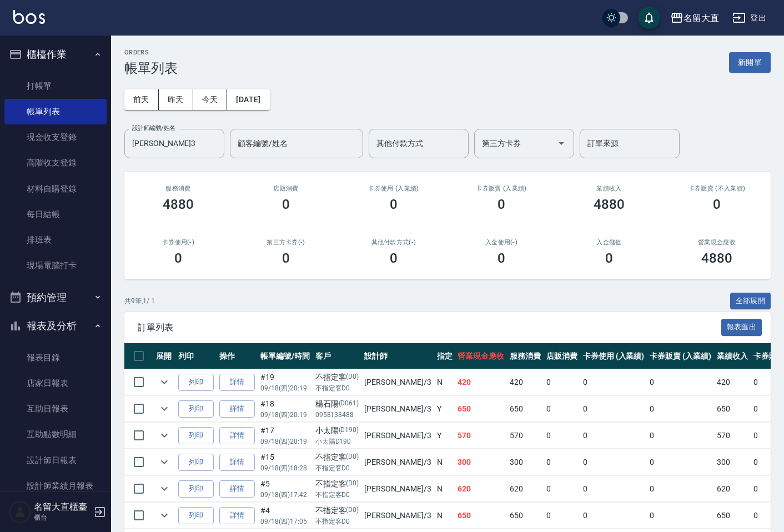  Describe the element at coordinates (680, 356) in the screenshot. I see `th: 卡券販賣 (入業績)` at that location.